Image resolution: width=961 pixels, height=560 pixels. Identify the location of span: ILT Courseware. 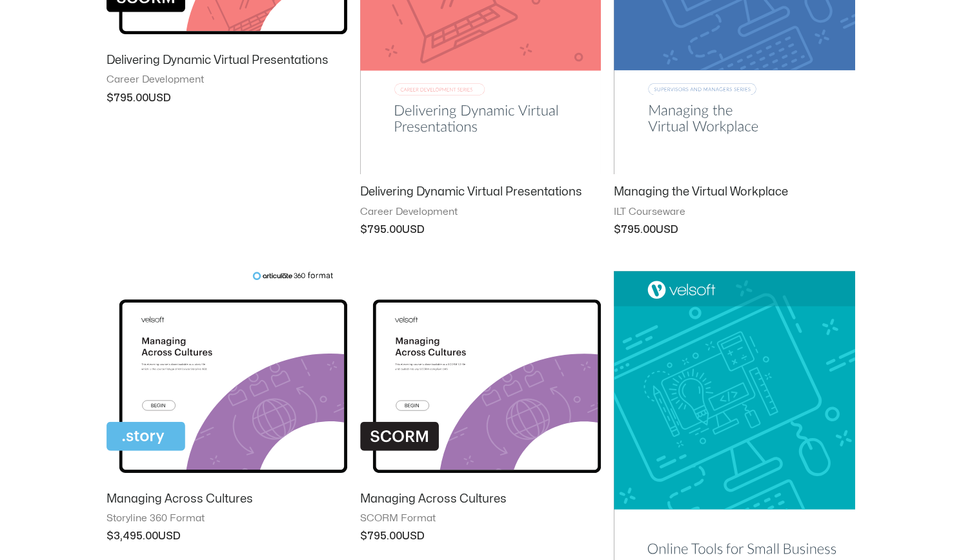
(733, 212).